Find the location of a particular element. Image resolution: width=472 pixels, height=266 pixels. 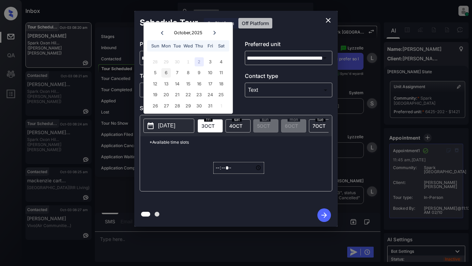

span: tue is located at coordinates (320, 120).